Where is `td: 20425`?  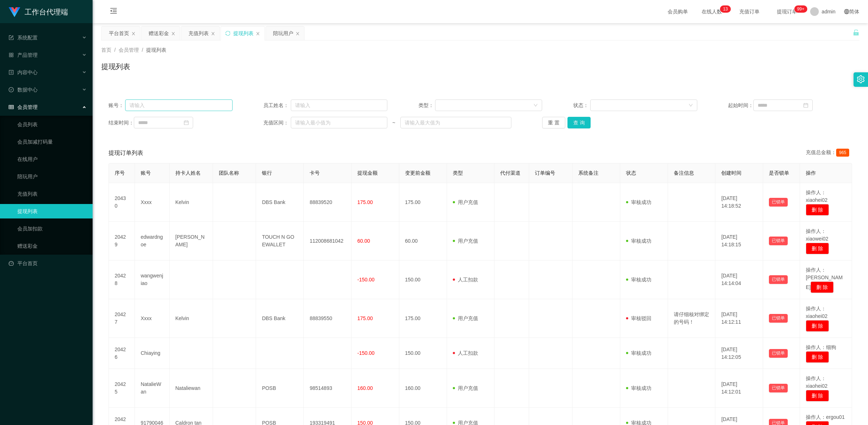
td: 20425 is located at coordinates (122, 388).